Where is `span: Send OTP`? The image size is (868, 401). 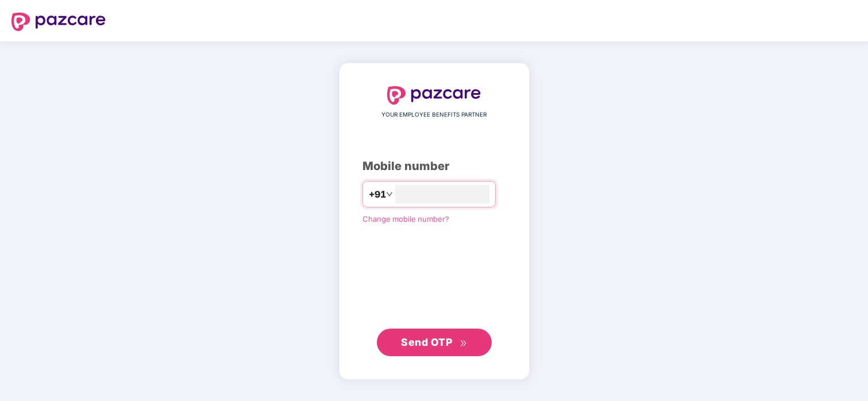 span: Send OTP is located at coordinates (426, 342).